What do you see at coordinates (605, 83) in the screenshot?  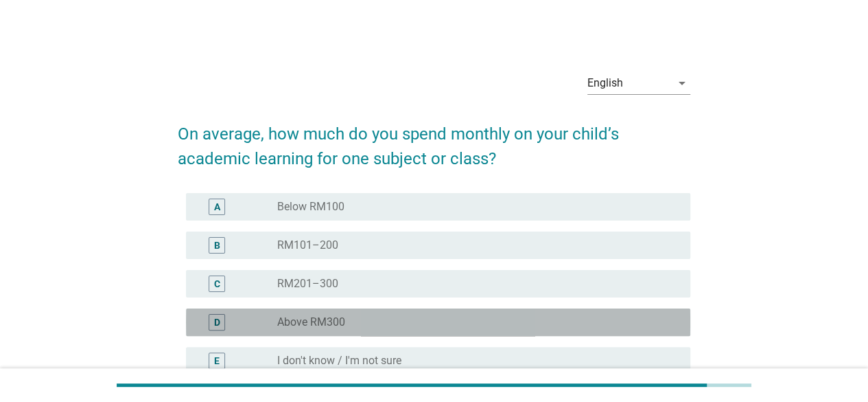 I see `div: English` at bounding box center [605, 83].